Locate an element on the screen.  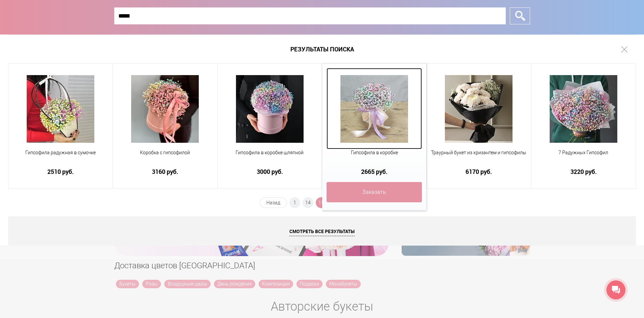
a: Назад is located at coordinates (273, 202).